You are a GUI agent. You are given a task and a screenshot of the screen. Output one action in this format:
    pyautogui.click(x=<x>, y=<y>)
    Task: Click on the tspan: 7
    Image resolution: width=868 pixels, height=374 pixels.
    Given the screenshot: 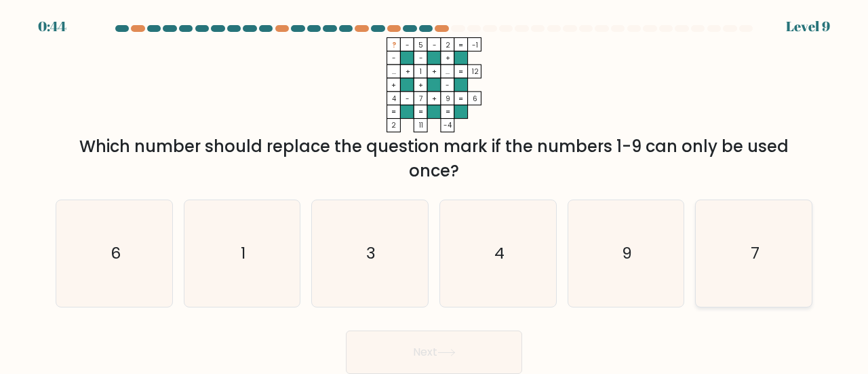 What is the action you would take?
    pyautogui.click(x=421, y=98)
    